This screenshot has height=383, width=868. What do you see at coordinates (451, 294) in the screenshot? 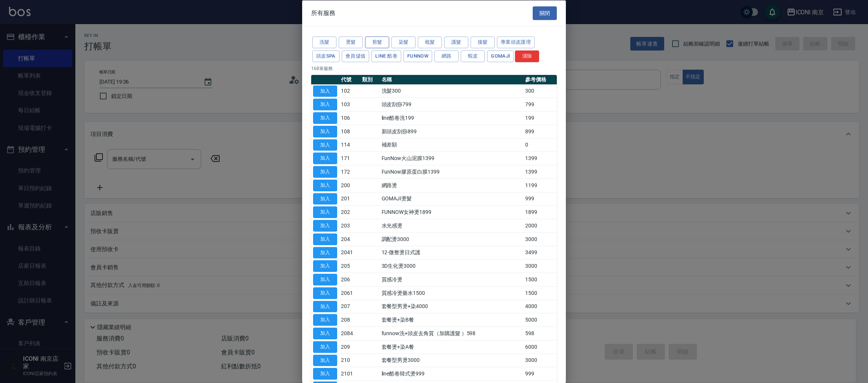
I see `td: 質感冷燙藥水1500` at bounding box center [451, 294].